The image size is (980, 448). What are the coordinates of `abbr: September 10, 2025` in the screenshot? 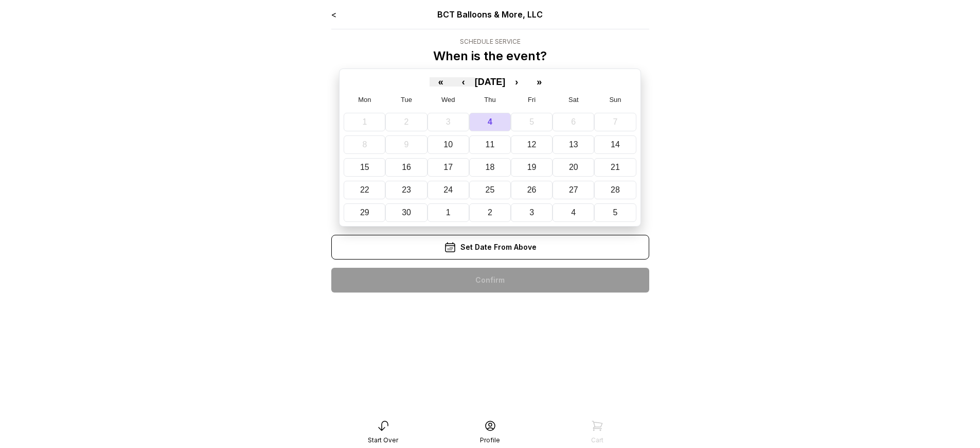 It's located at (448, 144).